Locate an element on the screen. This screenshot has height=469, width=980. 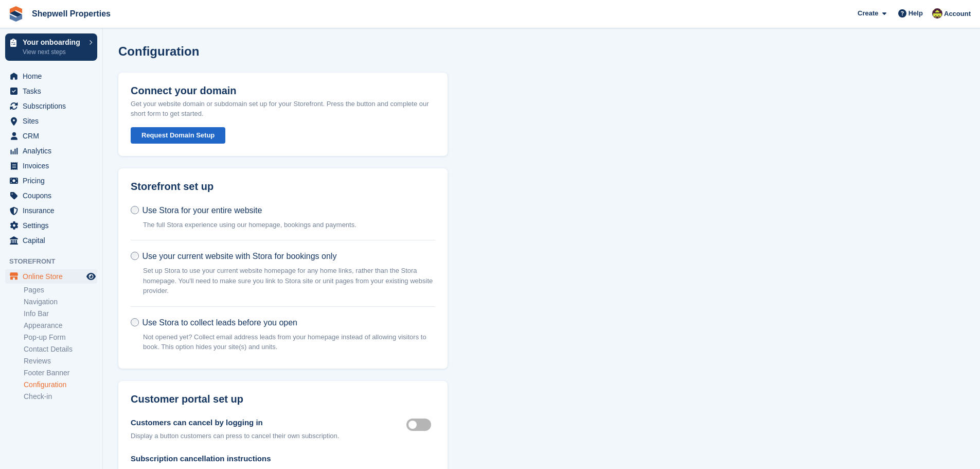
span: Coupons is located at coordinates (54, 195).